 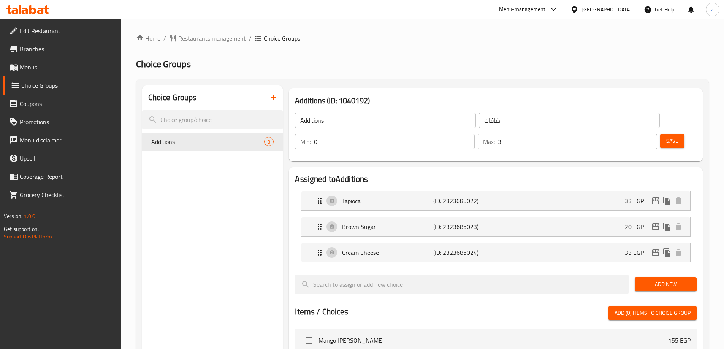 I want to click on p: Cream Cheese, so click(x=387, y=253).